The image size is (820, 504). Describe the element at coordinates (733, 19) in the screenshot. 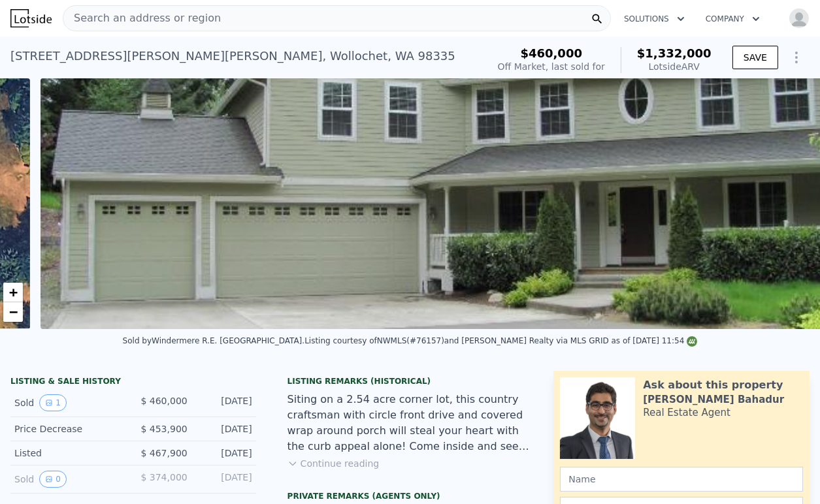

I see `button: Company` at that location.